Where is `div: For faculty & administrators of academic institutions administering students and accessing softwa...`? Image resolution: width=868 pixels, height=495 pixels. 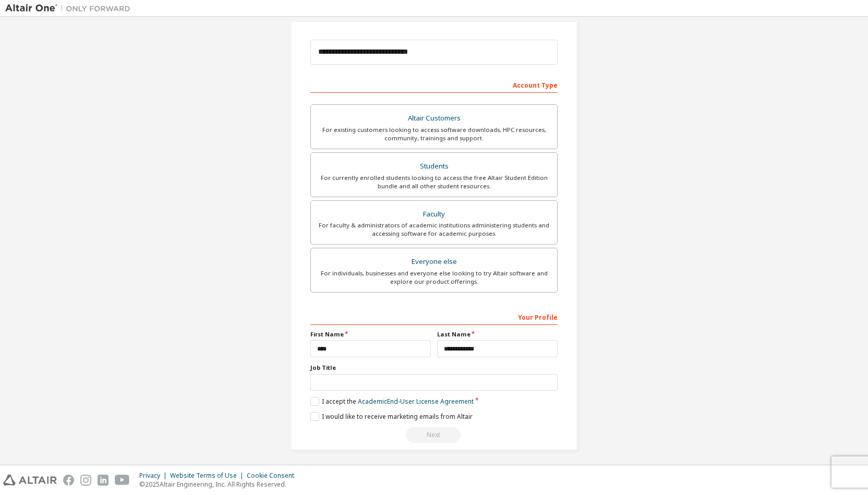
div: For faculty & administrators of academic institutions administering students and accessing softwa... is located at coordinates (434, 230).